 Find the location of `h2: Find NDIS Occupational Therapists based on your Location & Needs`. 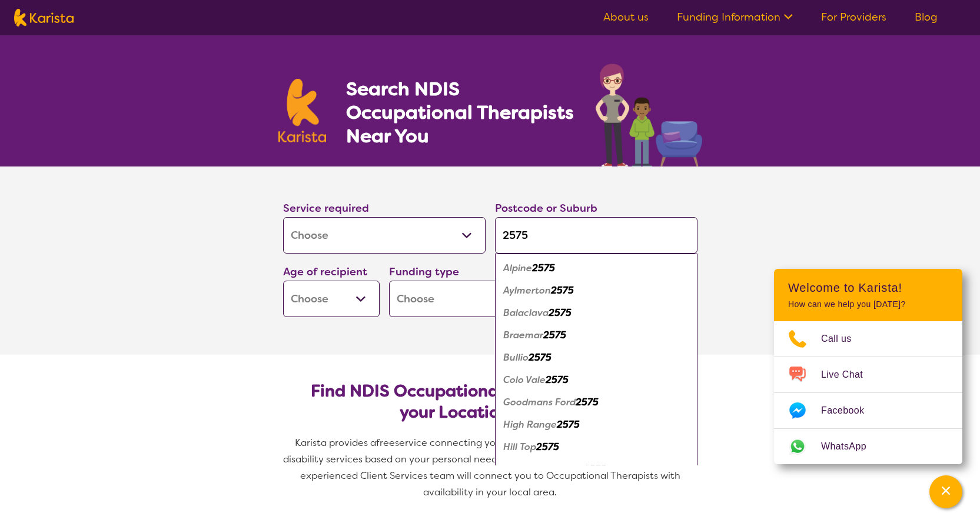

h2: Find NDIS Occupational Therapists based on your Location & Needs is located at coordinates (490, 402).